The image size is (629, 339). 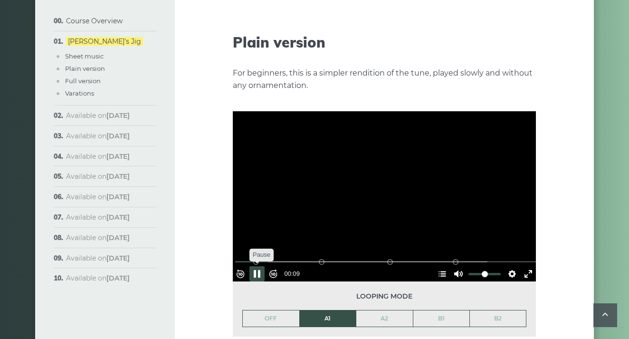 I want to click on a: A2, so click(x=384, y=318).